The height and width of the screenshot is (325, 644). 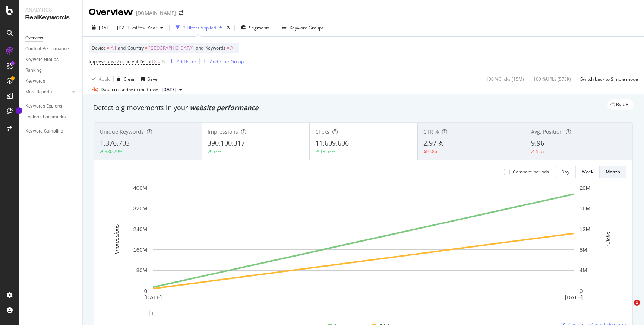 I want to click on span: 2.97 %, so click(x=433, y=143).